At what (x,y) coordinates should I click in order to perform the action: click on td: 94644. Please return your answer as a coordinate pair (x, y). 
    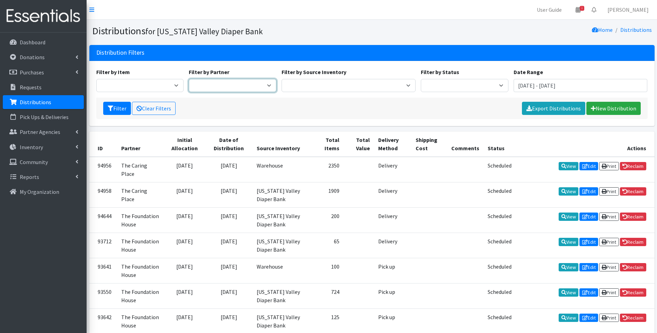
    Looking at the image, I should click on (103, 220).